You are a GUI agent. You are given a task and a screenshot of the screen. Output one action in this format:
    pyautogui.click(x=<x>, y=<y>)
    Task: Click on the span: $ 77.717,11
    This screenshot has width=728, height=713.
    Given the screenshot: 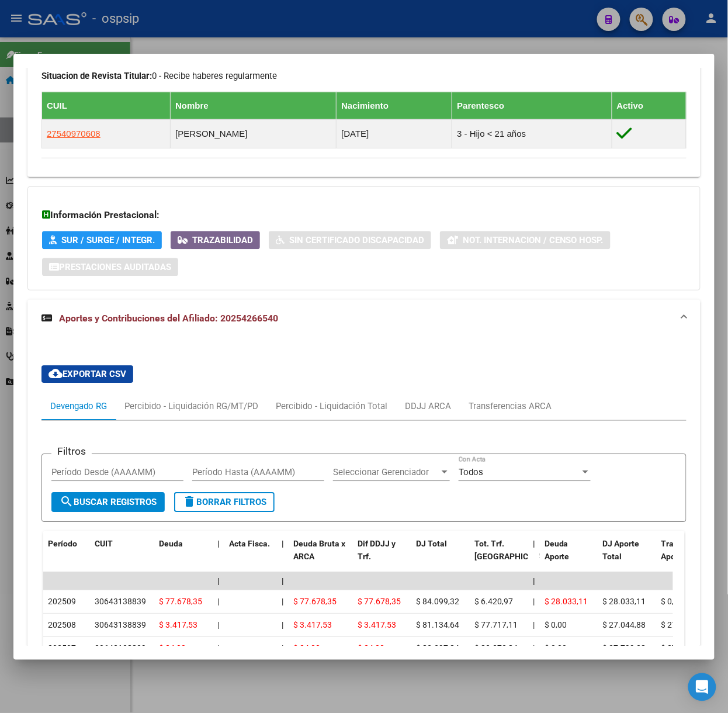 What is the action you would take?
    pyautogui.click(x=496, y=625)
    